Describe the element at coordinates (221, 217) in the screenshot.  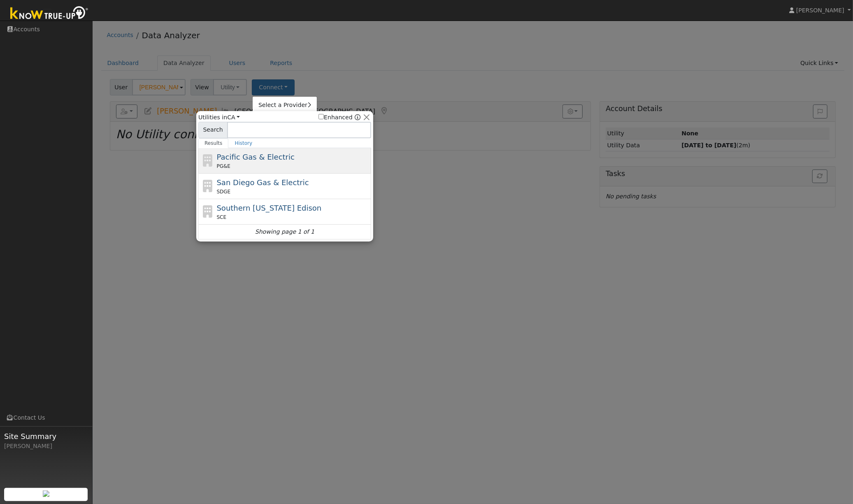
I see `span: SCE` at that location.